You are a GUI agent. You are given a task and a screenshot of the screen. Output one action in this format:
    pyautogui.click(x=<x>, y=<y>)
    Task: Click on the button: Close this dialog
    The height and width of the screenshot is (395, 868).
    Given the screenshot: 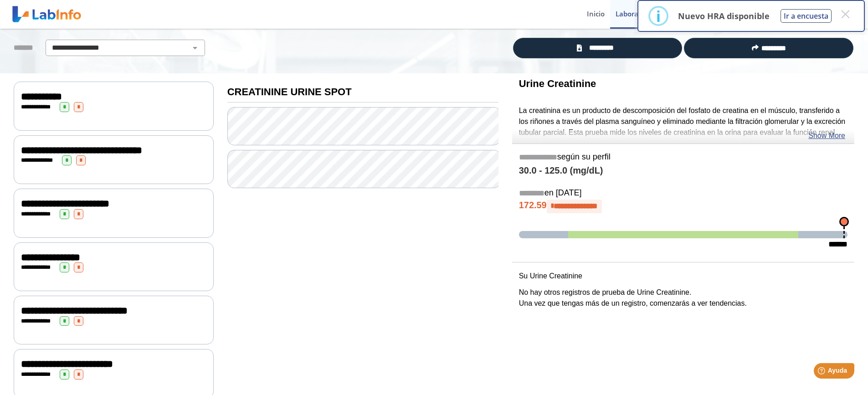 What is the action you would take?
    pyautogui.click(x=845, y=14)
    